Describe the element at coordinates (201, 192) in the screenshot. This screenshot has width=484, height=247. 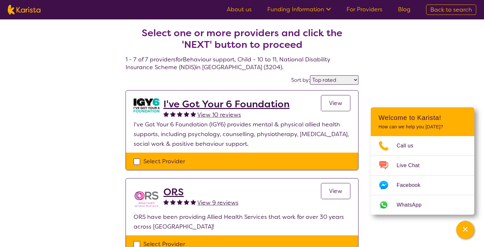
I see `h2: ORS` at that location.